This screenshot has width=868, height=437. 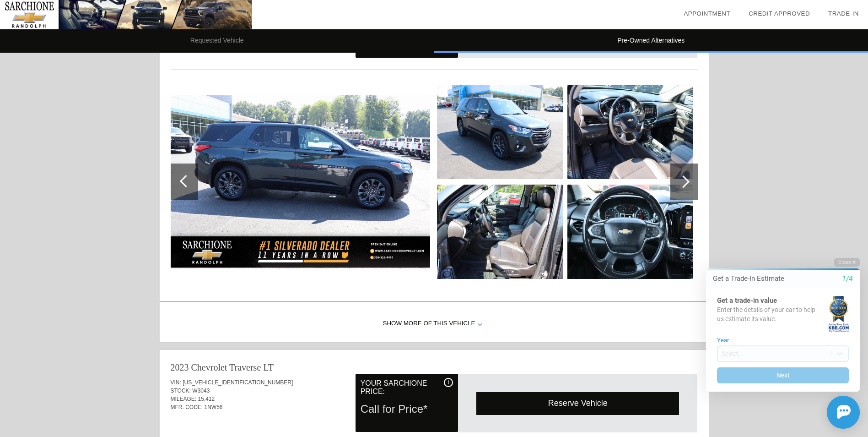 What do you see at coordinates (176, 383) in the screenshot?
I see `span: VIN:` at bounding box center [176, 383].